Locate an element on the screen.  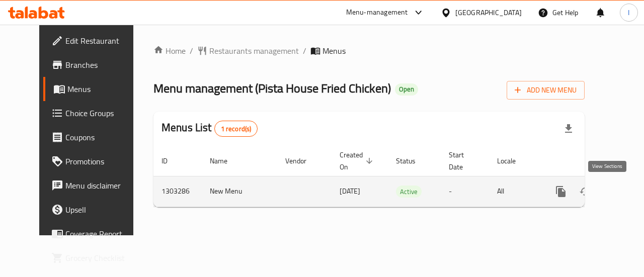
a: Menus is located at coordinates (96, 89).